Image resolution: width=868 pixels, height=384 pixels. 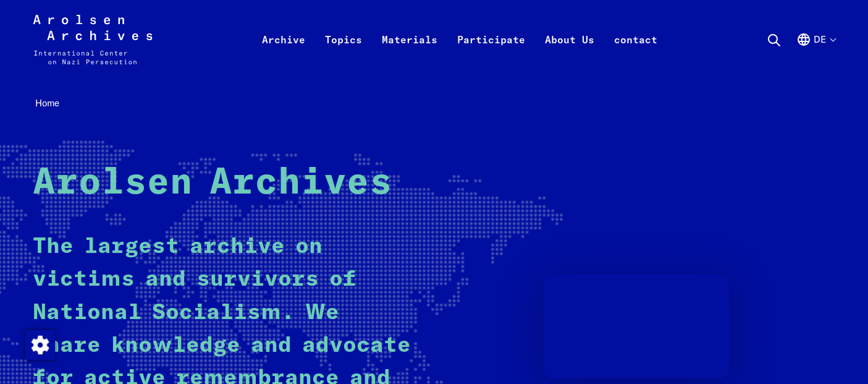 I want to click on nav: Breadcrumb, so click(x=435, y=103).